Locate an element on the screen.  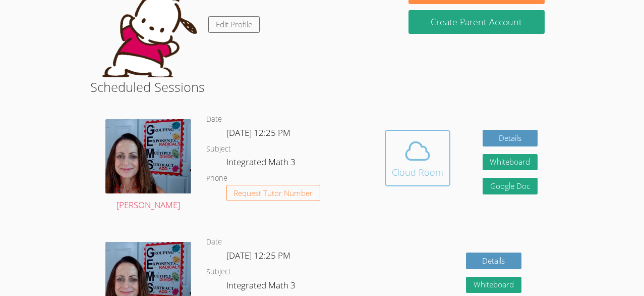
img: avatar.png is located at coordinates (148, 157).